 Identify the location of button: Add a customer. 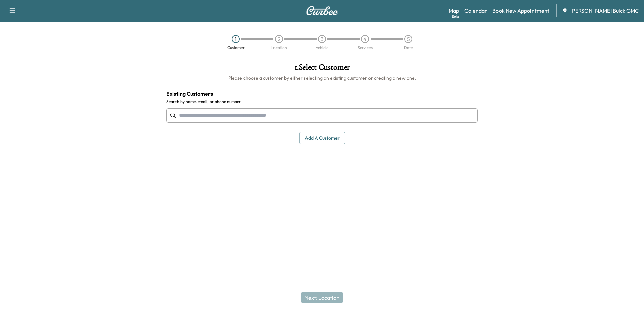
(322, 138).